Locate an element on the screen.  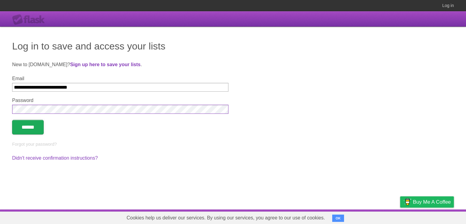
a: Privacy is located at coordinates (400, 217).